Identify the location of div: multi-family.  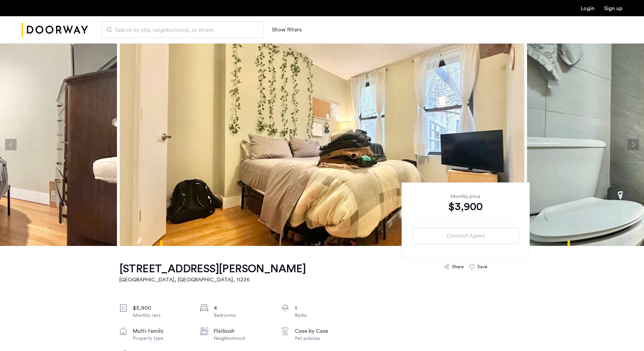
(161, 331).